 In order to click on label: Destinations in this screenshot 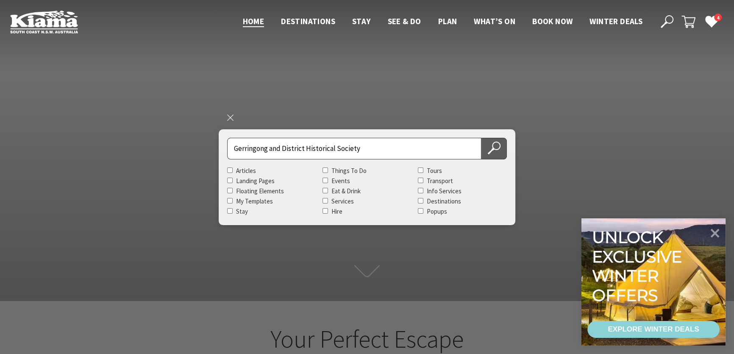, I will do `click(444, 201)`.